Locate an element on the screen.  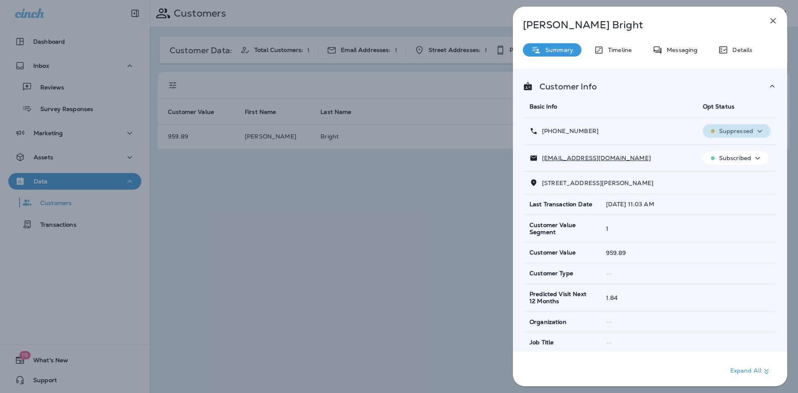
p: Expand All is located at coordinates (750, 371).